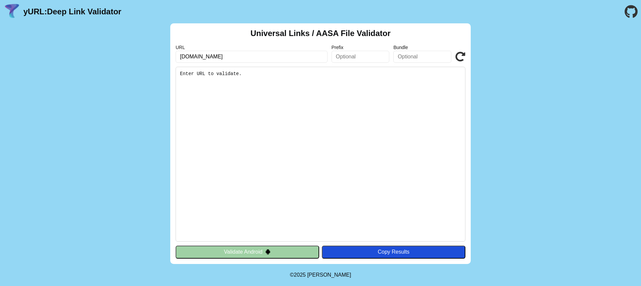 The height and width of the screenshot is (286, 641). What do you see at coordinates (251, 57) in the screenshot?
I see `input: Required` at bounding box center [251, 57].